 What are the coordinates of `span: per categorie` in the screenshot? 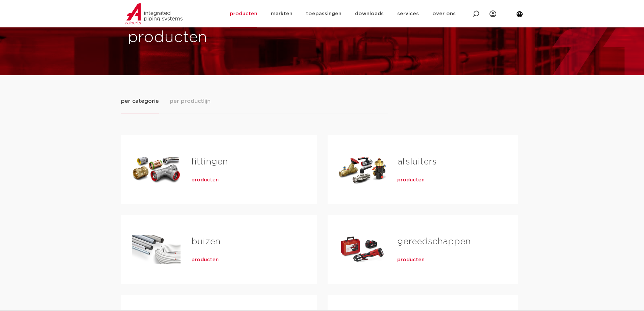 It's located at (140, 101).